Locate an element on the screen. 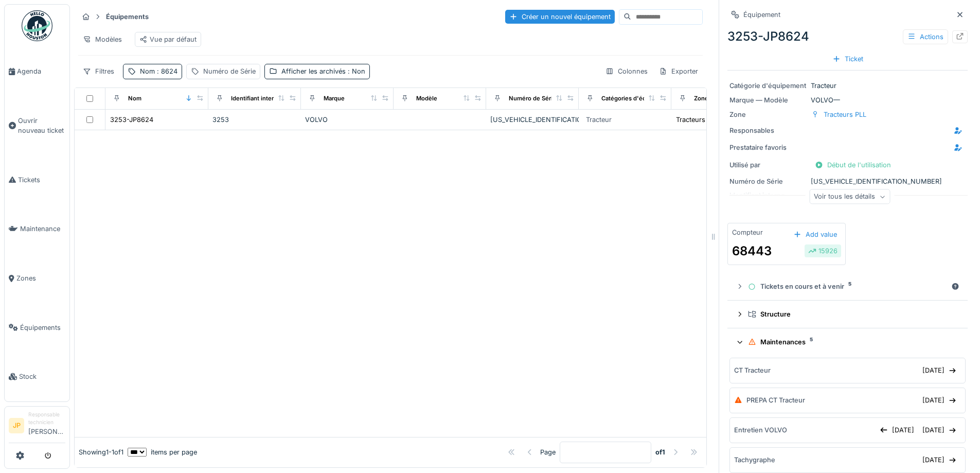 The width and height of the screenshot is (980, 473). div: Catégorie d'équipement is located at coordinates (768, 86).